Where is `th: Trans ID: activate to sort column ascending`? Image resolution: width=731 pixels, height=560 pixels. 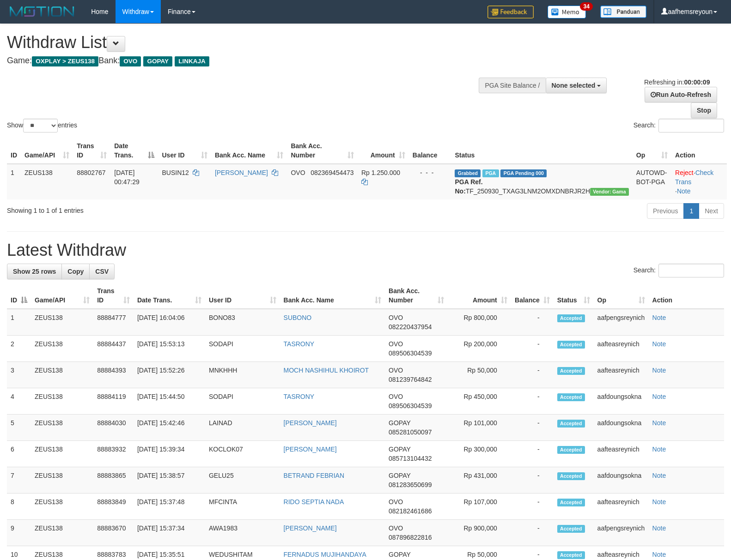 th: Trans ID: activate to sort column ascending is located at coordinates (113, 295).